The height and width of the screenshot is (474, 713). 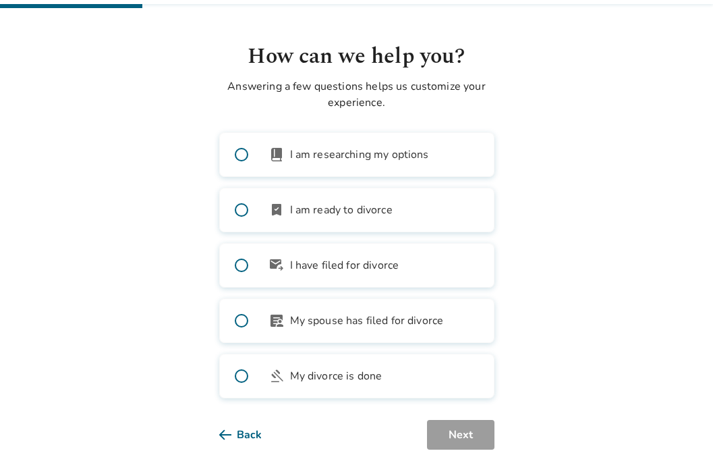 I want to click on button: Next, so click(x=461, y=434).